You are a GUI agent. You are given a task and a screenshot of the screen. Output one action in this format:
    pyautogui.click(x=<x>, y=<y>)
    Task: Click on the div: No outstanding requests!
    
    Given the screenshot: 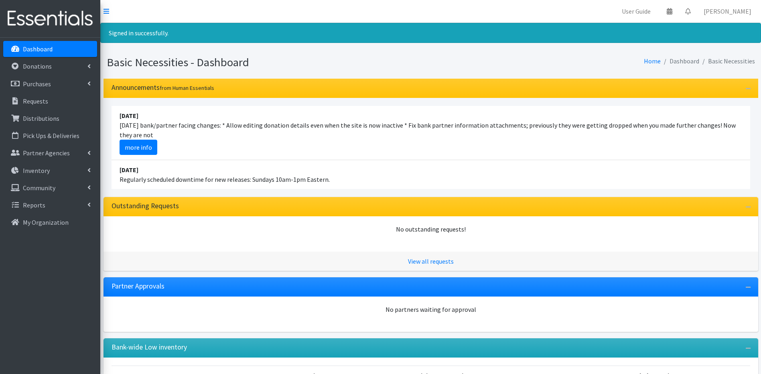 What is the action you would take?
    pyautogui.click(x=431, y=229)
    